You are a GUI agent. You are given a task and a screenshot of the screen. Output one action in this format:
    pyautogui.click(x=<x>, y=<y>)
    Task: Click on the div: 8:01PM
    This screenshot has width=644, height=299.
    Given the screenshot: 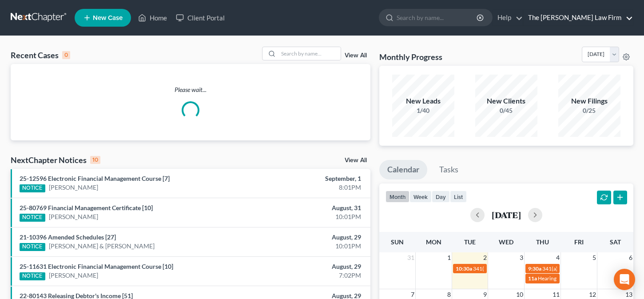 What is the action you would take?
    pyautogui.click(x=307, y=187)
    